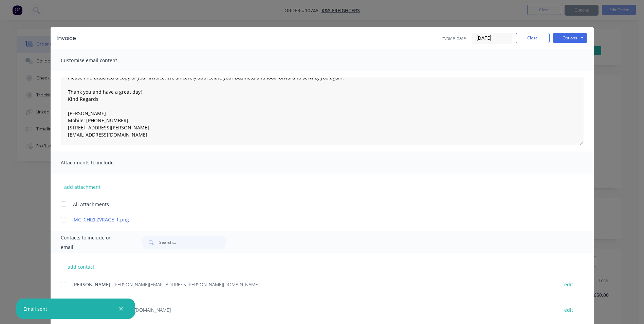  What do you see at coordinates (67, 38) in the screenshot?
I see `div: Invoice` at bounding box center [67, 38].